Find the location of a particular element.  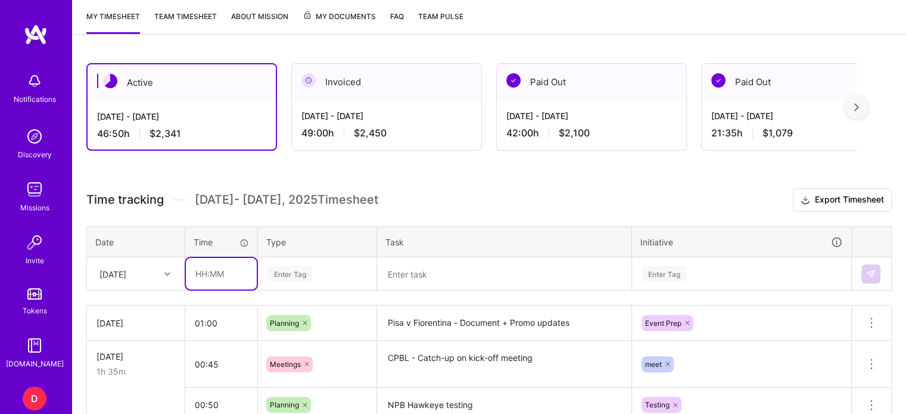

img: Active is located at coordinates (110, 81).